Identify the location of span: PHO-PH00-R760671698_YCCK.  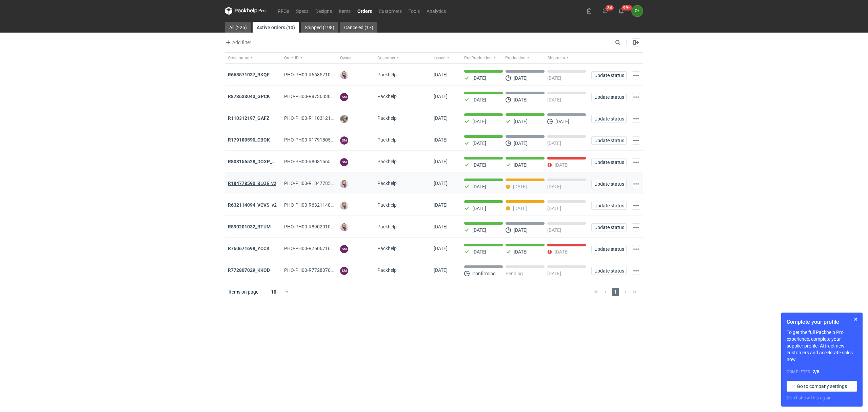
(317, 248).